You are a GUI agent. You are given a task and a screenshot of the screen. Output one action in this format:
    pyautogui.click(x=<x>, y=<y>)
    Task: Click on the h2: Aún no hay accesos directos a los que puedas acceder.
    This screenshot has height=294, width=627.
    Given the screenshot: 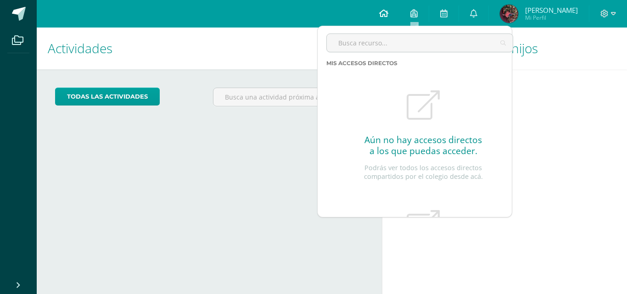 What is the action you would take?
    pyautogui.click(x=423, y=146)
    